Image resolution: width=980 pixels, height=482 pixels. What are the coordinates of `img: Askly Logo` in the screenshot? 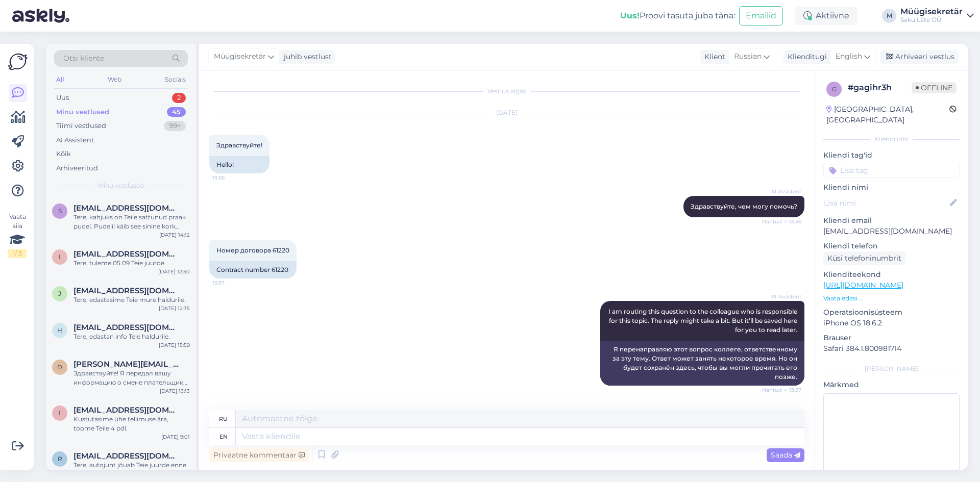 It's located at (18, 61).